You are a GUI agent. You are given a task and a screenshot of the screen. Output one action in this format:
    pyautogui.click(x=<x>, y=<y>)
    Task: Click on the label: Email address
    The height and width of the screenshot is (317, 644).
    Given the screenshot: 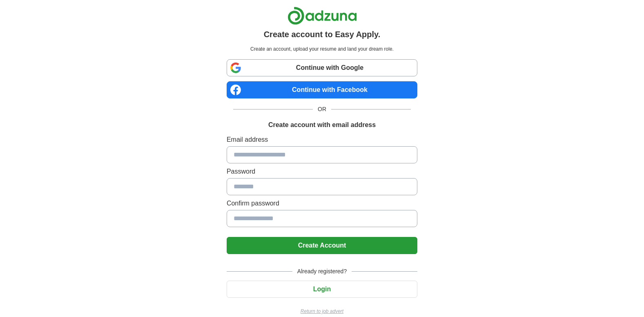 What is the action you would take?
    pyautogui.click(x=322, y=140)
    